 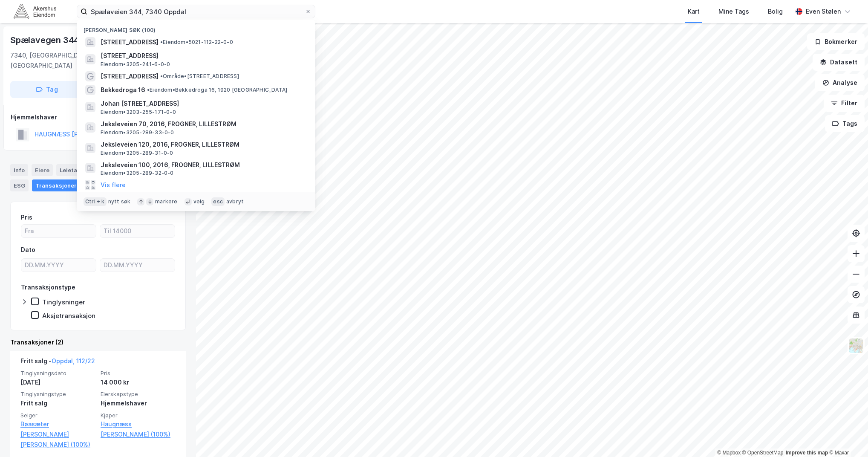 I want to click on span: Jeksleveien 70, 2016, FROGNER, LILLESTRØM, so click(x=202, y=124).